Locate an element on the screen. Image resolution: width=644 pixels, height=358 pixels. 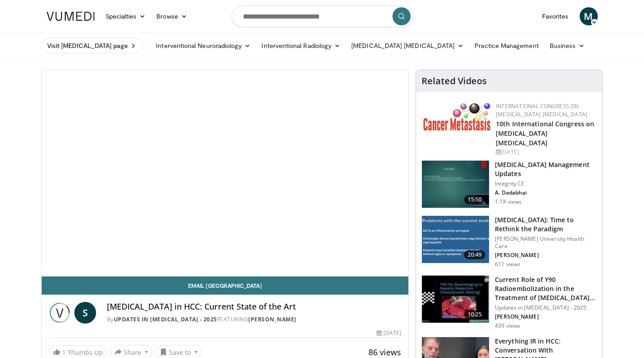
p: 611 views is located at coordinates (508, 264).